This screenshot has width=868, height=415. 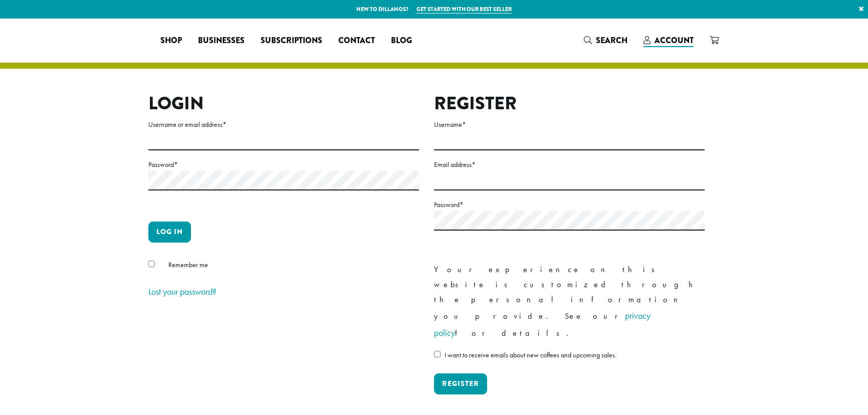 I want to click on span: Subscriptions, so click(x=291, y=41).